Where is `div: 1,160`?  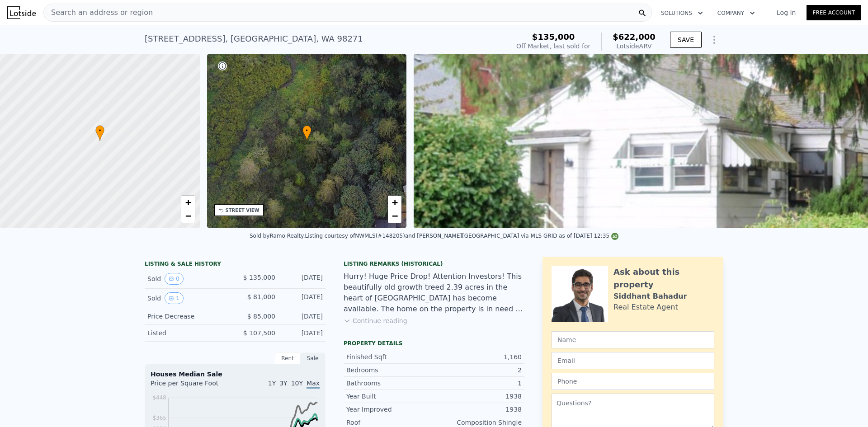 div: 1,160 is located at coordinates (478, 357).